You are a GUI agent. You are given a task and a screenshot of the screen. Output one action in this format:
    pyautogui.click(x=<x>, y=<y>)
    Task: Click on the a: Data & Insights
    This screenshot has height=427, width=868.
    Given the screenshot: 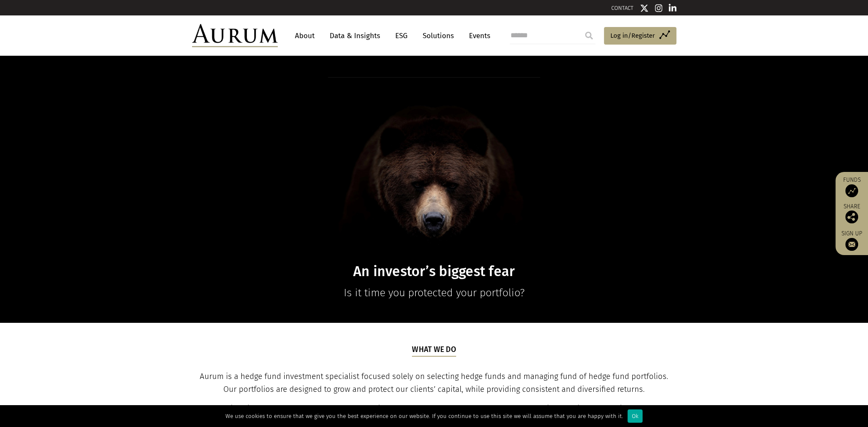 What is the action you would take?
    pyautogui.click(x=355, y=36)
    